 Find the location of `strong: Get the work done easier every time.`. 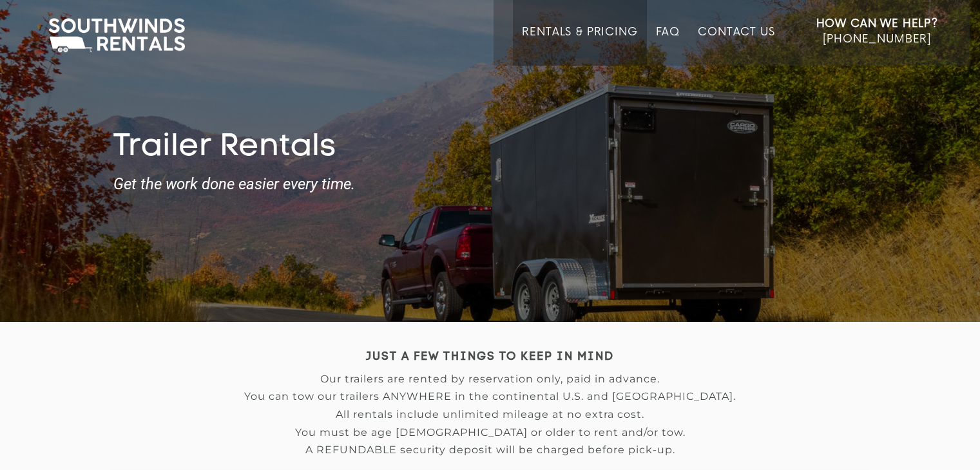

strong: Get the work done easier every time. is located at coordinates (490, 184).